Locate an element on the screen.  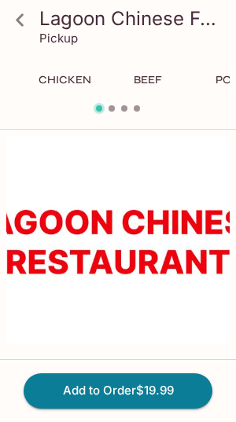
div: Combination A is located at coordinates (118, 240).